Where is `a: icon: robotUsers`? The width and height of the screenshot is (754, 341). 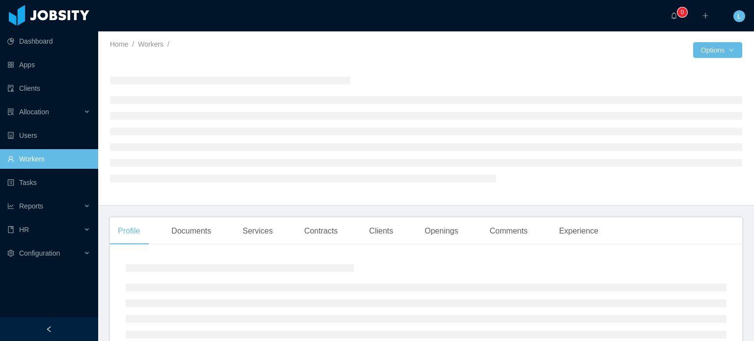
a: icon: robotUsers is located at coordinates (49, 136).